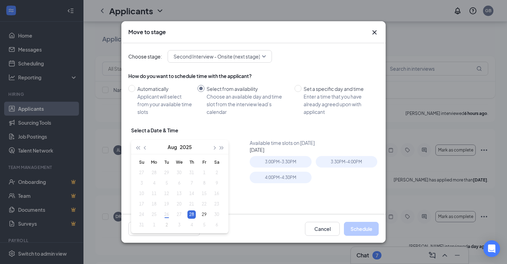 The height and width of the screenshot is (264, 507). Describe the element at coordinates (142, 162) in the screenshot. I see `th: Su` at that location.